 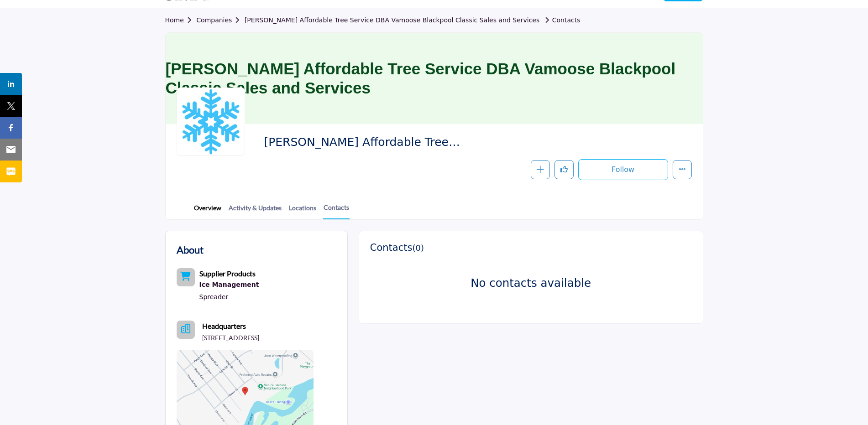 I want to click on button: Follow, so click(x=623, y=169).